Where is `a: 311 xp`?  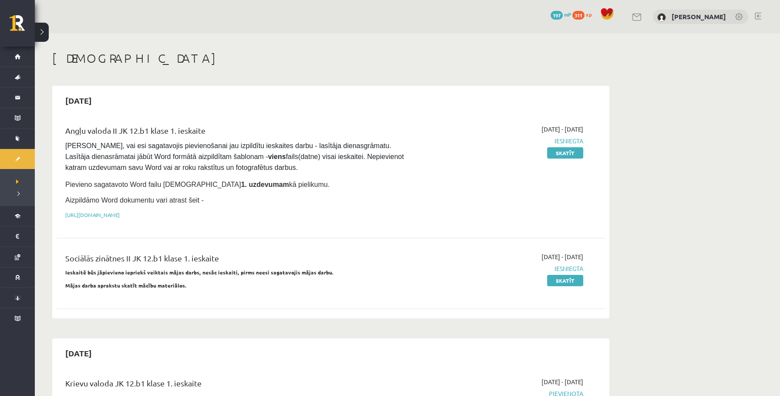
a: 311 xp is located at coordinates (584, 14).